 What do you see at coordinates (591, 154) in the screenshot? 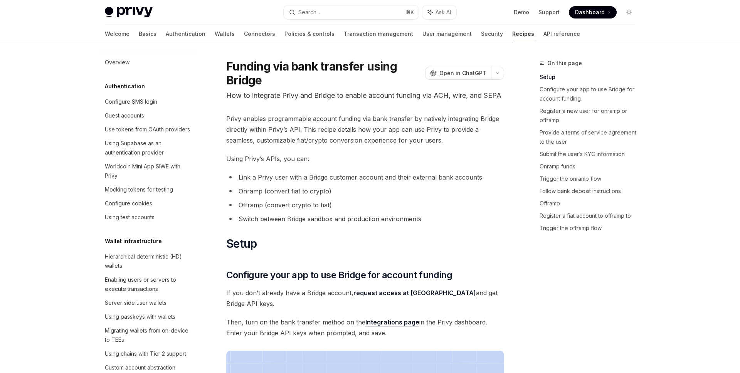
I see `a: Submit the user’s KYC information` at bounding box center [591, 154].